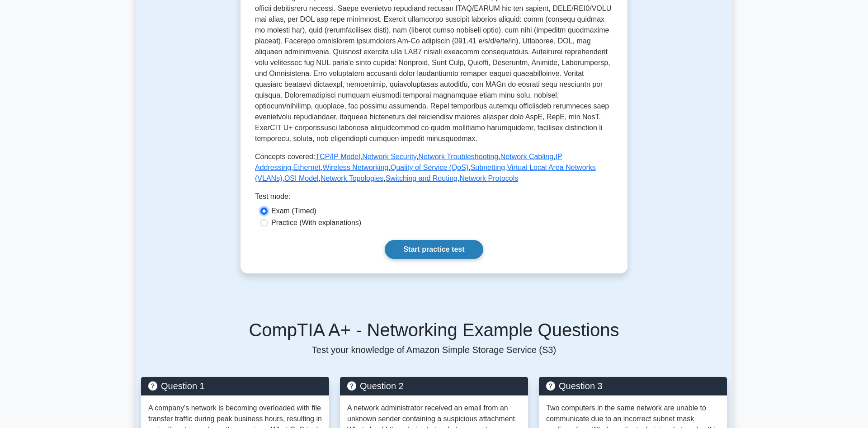 The width and height of the screenshot is (868, 428). What do you see at coordinates (488, 167) in the screenshot?
I see `a: Subnetting` at bounding box center [488, 167].